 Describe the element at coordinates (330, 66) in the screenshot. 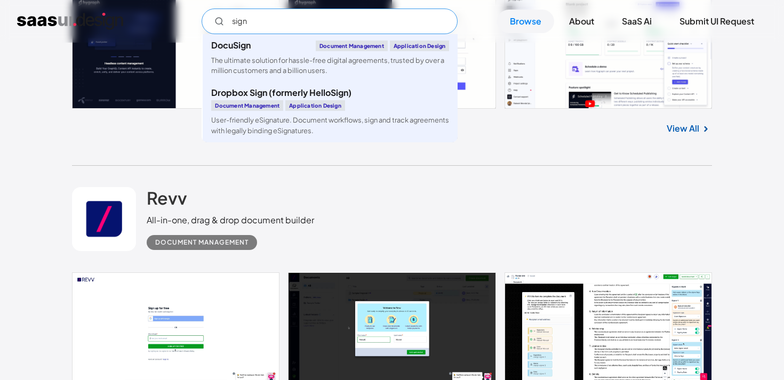

I see `div: The ultimate solution for hassle-free digital agreements, trusted by over a million customers and...` at that location.